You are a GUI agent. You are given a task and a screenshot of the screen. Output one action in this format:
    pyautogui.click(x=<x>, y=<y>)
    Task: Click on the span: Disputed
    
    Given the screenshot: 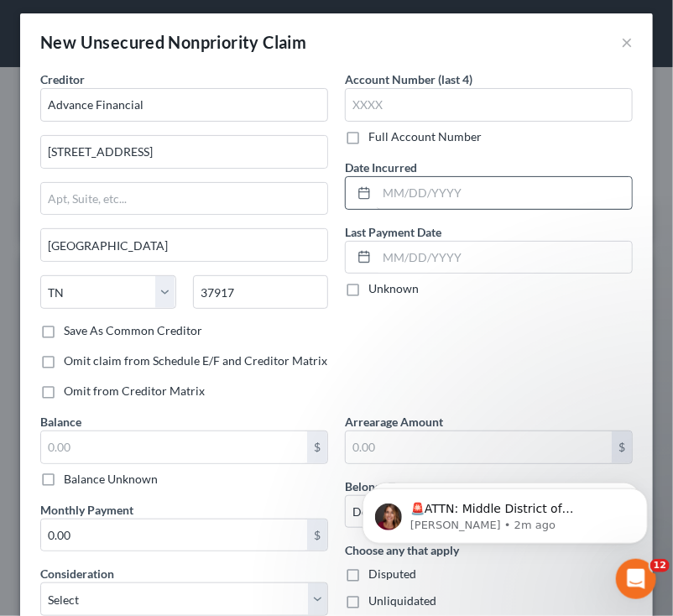 What is the action you would take?
    pyautogui.click(x=392, y=573)
    